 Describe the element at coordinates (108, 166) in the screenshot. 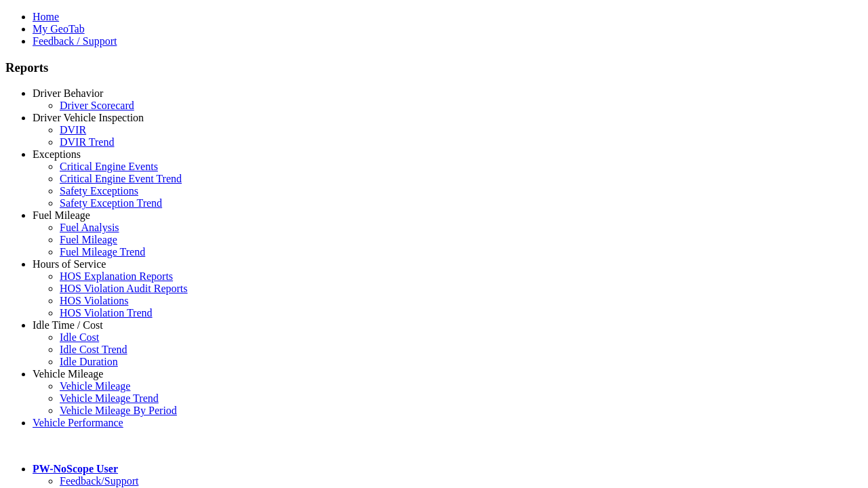

I see `a: Critical Engine Events` at that location.